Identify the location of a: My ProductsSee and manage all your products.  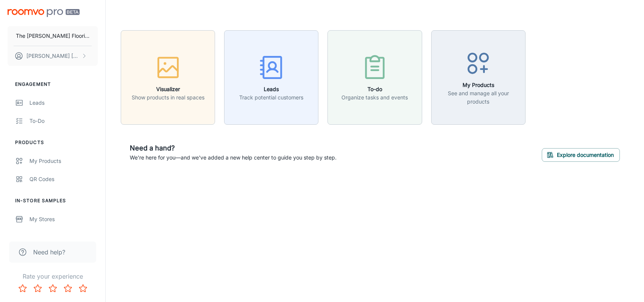
(478, 77).